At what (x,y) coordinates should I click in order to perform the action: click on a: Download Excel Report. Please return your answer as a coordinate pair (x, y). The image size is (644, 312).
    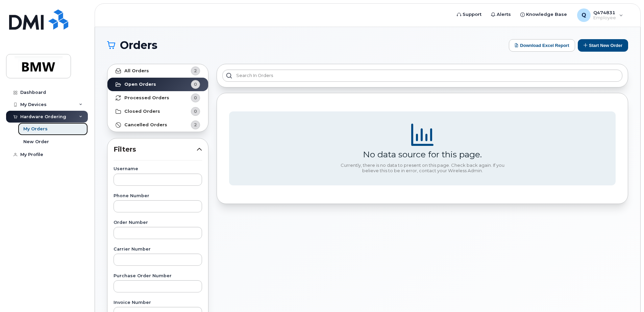
    Looking at the image, I should click on (542, 45).